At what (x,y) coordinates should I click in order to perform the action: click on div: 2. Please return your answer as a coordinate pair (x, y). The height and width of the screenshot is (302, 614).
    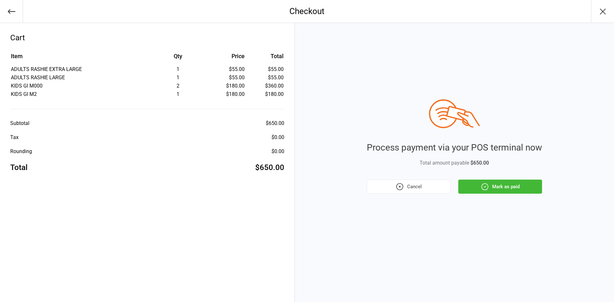
    Looking at the image, I should click on (178, 86).